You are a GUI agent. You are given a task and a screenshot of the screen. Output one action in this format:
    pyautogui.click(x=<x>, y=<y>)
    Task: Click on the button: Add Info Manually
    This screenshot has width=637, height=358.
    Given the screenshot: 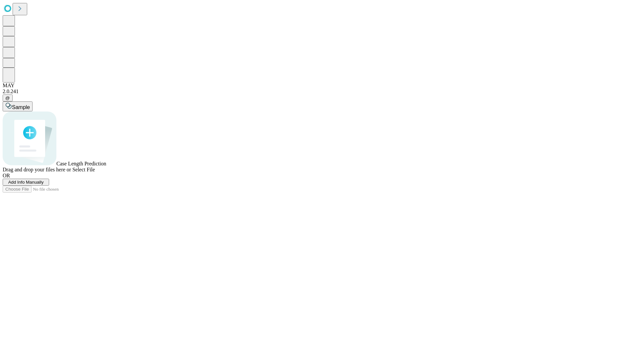 What is the action you would take?
    pyautogui.click(x=26, y=182)
    